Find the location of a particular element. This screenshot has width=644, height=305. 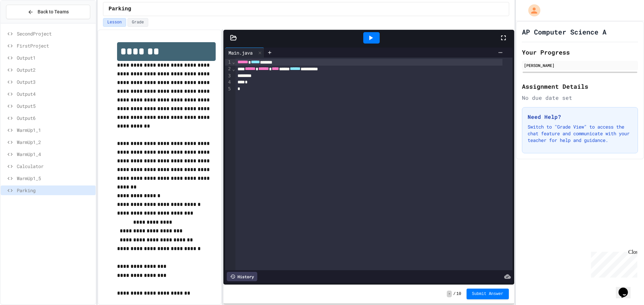

span: FirstProject is located at coordinates (55, 46).